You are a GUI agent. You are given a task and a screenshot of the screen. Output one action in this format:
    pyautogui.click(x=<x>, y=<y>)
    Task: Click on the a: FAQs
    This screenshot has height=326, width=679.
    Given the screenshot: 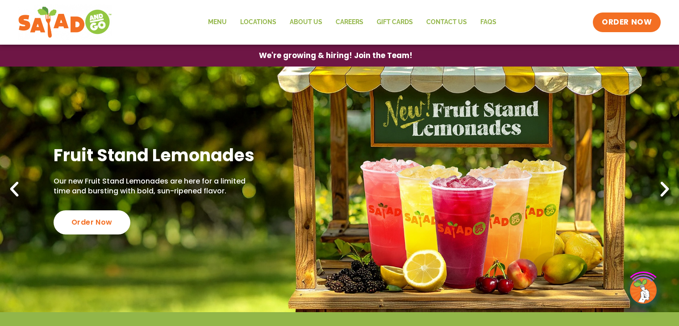 What is the action you would take?
    pyautogui.click(x=489, y=22)
    